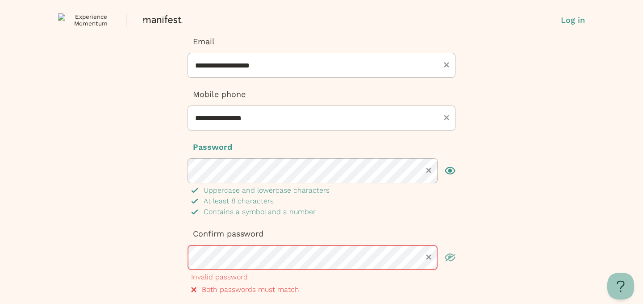  Describe the element at coordinates (322, 94) in the screenshot. I see `p: Mobile phone` at that location.